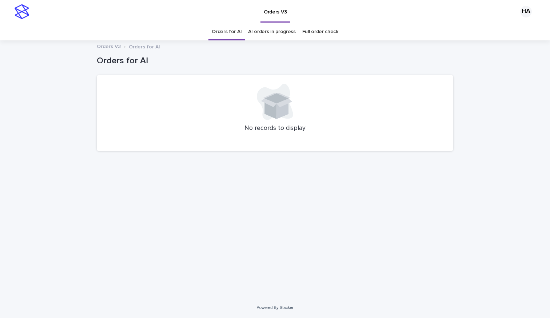  Describe the element at coordinates (226, 32) in the screenshot. I see `a: Orders for AI` at that location.